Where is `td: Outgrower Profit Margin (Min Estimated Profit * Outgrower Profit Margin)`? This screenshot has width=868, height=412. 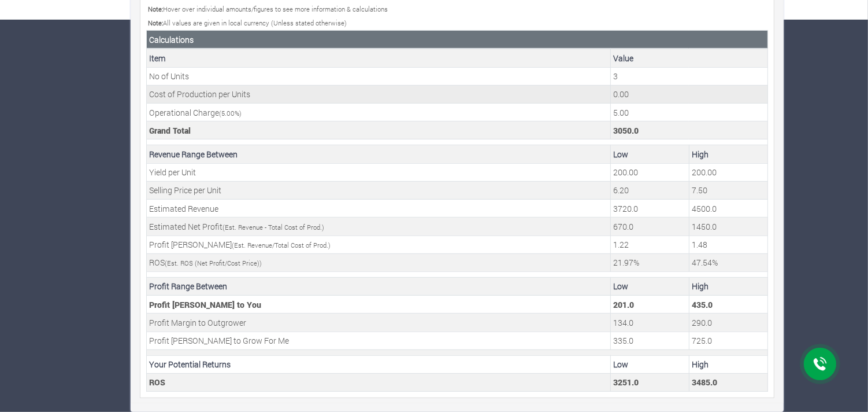 td: Outgrower Profit Margin (Min Estimated Profit * Outgrower Profit Margin) is located at coordinates (649, 322).